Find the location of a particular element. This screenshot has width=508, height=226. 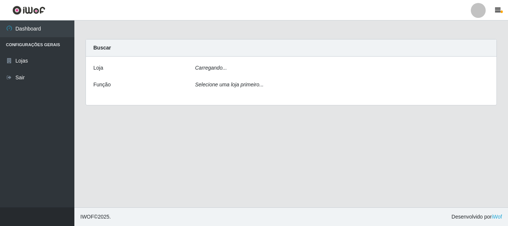

a: iWof is located at coordinates (496, 216).